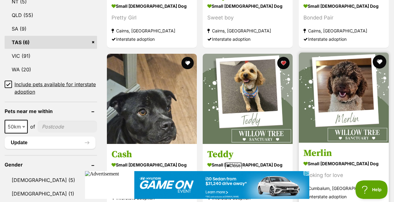 The height and width of the screenshot is (202, 394). I want to click on div: Pretty Girl, so click(152, 18).